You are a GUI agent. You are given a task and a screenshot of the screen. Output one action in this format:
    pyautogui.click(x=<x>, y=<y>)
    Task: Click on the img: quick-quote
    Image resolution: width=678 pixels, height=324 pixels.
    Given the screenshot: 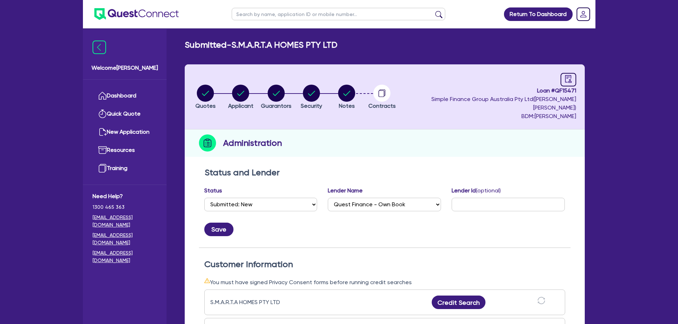 What is the action you would take?
    pyautogui.click(x=102, y=114)
    